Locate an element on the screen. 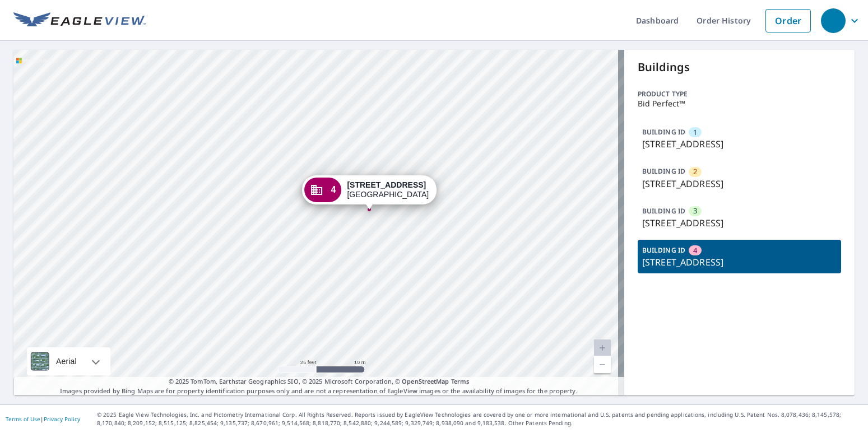 The image size is (868, 433). span: © 2025 TomTom, Earthstar Geographics SIO, © 2025 Microsoft Corporation, © is located at coordinates (319, 382).